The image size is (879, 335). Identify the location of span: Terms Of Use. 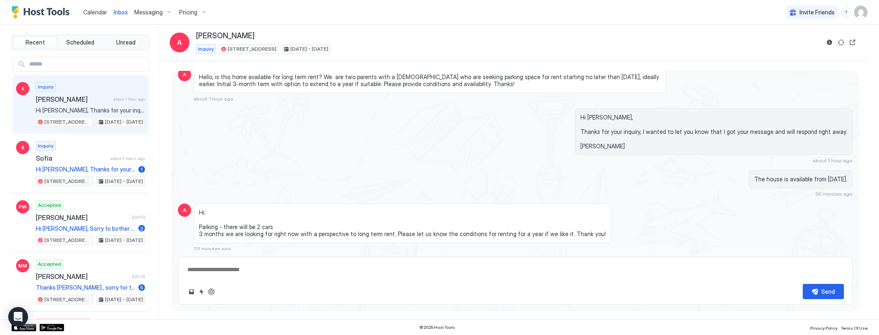
(854, 328).